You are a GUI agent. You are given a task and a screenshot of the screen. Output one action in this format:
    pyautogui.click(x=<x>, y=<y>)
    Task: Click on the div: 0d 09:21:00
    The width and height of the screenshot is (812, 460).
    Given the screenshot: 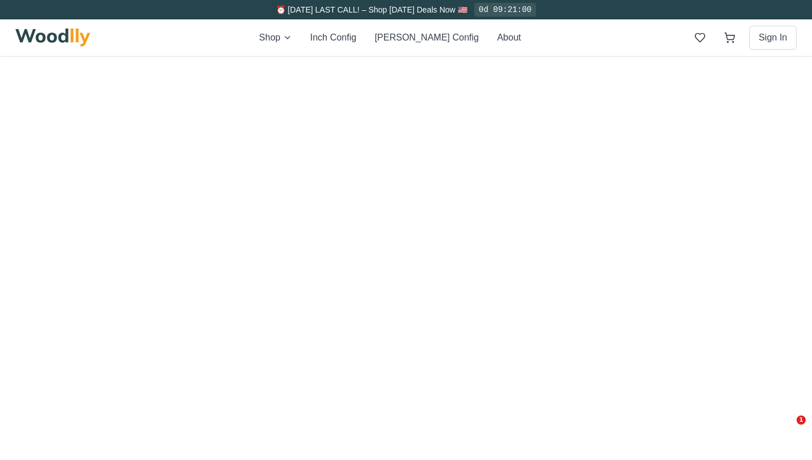 What is the action you would take?
    pyautogui.click(x=505, y=10)
    